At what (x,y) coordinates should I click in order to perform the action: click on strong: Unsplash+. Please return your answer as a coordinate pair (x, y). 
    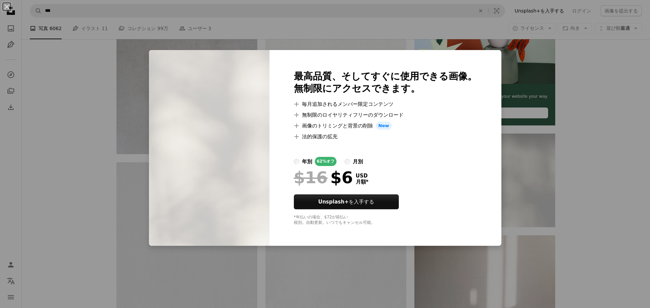
    Looking at the image, I should click on (333, 202).